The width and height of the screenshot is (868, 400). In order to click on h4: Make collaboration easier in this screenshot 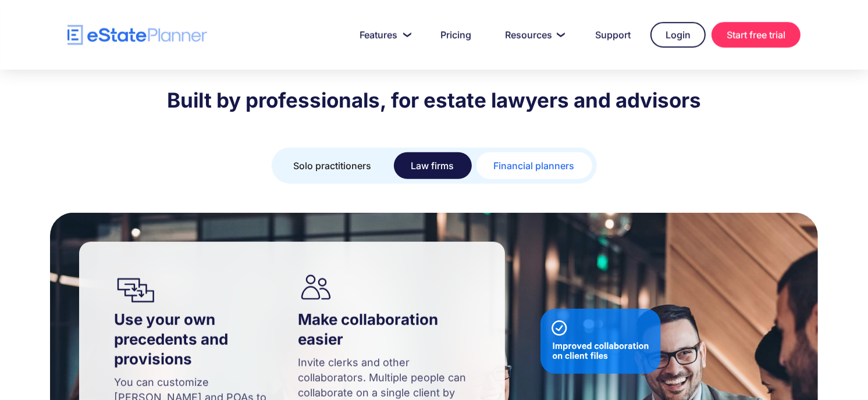, I will do `click(384, 330)`.